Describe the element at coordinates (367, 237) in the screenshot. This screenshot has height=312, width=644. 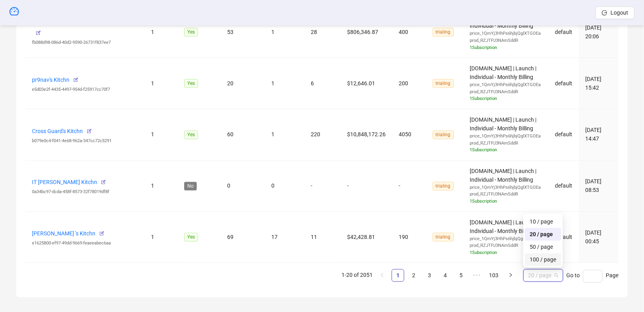
I see `td: $42,428.81` at that location.